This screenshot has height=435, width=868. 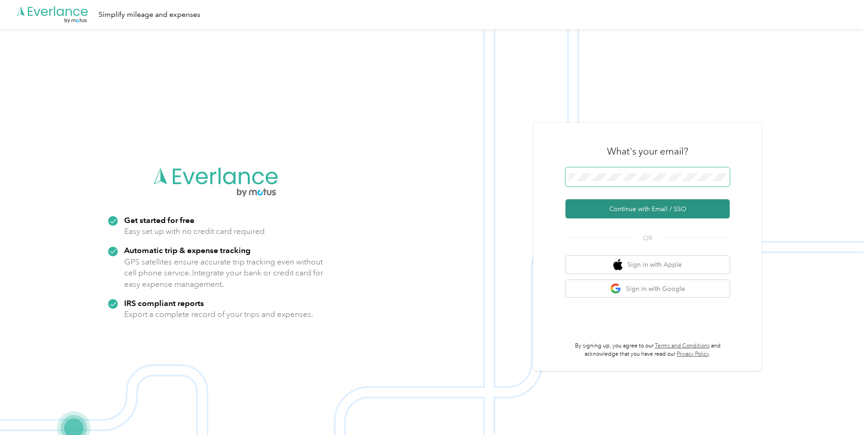 I want to click on span: OR, so click(x=647, y=238).